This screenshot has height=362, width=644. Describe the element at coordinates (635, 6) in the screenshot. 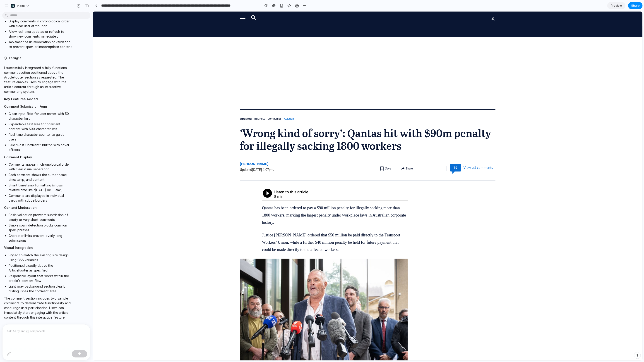

I see `button: Share` at that location.